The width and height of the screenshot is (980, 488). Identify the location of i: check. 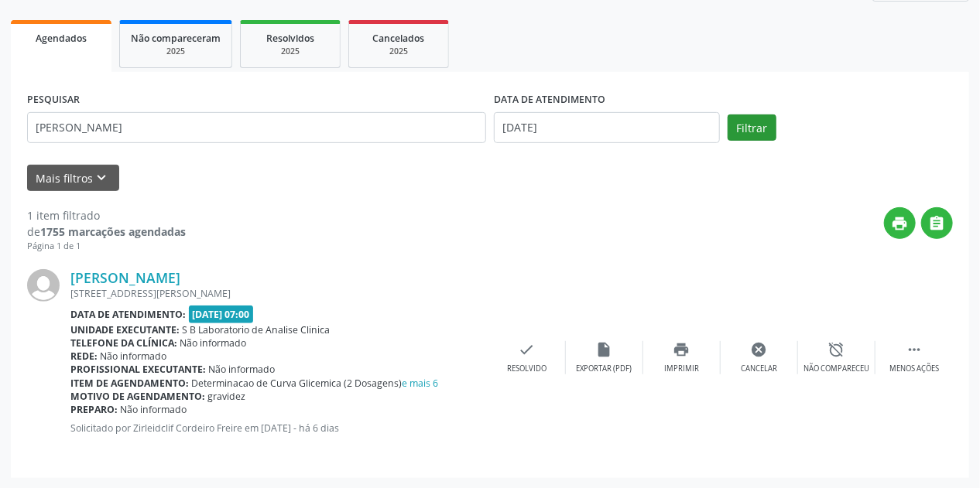
(527, 350).